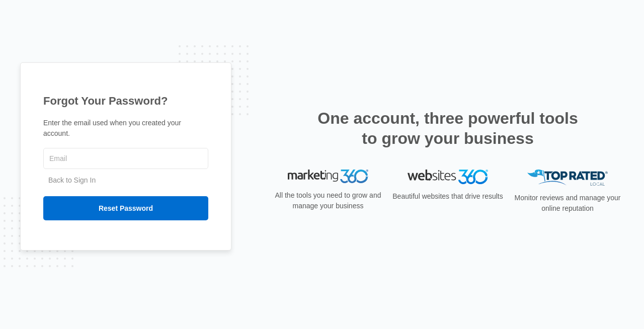  What do you see at coordinates (448, 128) in the screenshot?
I see `h2: One account, three powerful tools to grow your business` at bounding box center [448, 128].